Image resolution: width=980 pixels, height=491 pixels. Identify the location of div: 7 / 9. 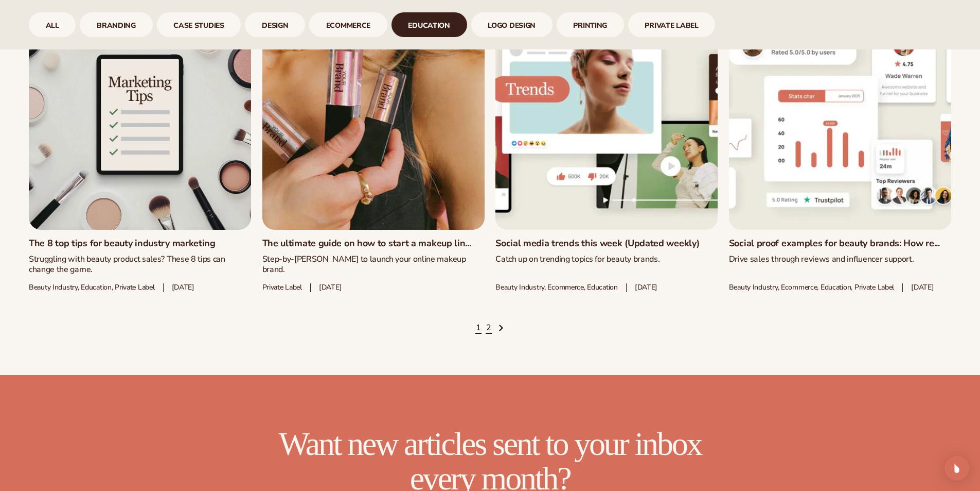
(512, 25).